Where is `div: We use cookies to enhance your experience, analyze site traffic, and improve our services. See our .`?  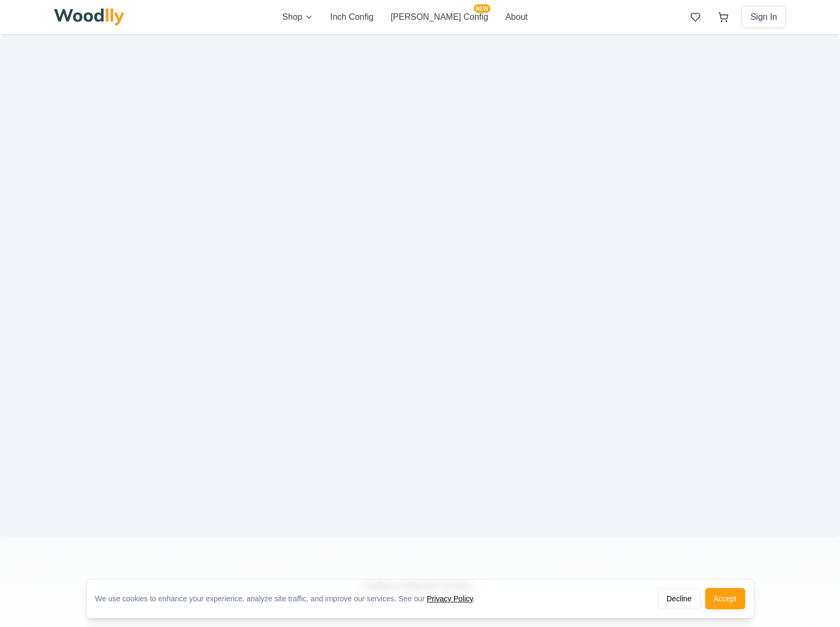 div: We use cookies to enhance your experience, analyze site traffic, and improve our services. See our . is located at coordinates (289, 599).